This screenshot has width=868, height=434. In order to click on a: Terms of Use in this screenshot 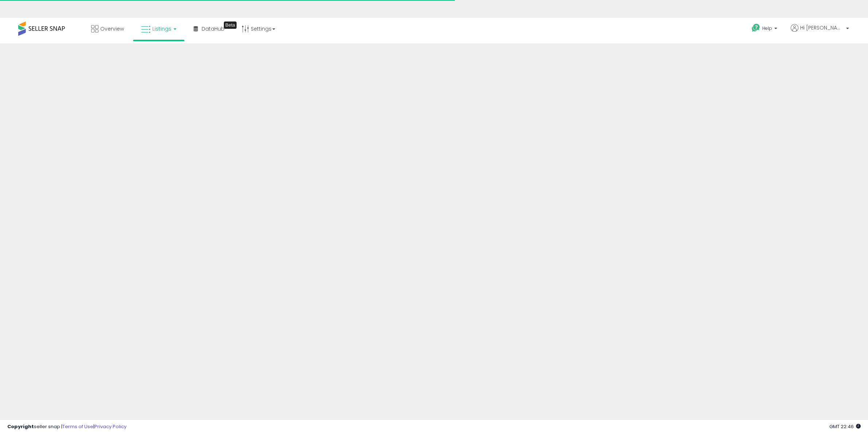, I will do `click(78, 426)`.